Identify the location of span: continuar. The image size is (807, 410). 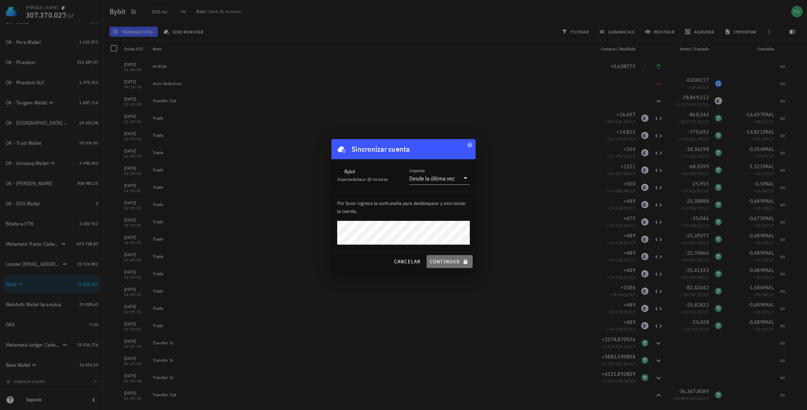
(449, 261).